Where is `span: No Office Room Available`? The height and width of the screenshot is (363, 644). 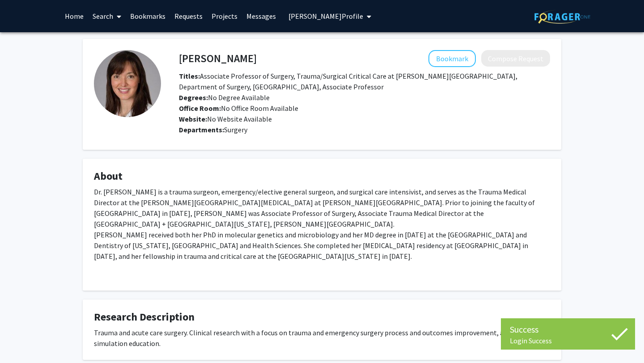
span: No Office Room Available is located at coordinates (238, 108).